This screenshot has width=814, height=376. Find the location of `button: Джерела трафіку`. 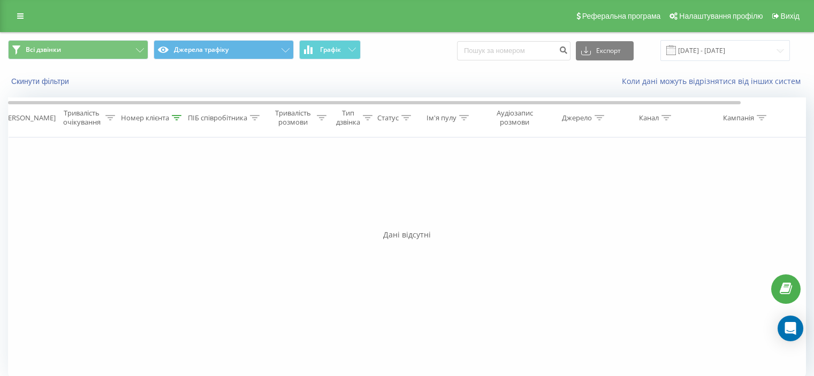

button: Джерела трафіку is located at coordinates (224, 50).